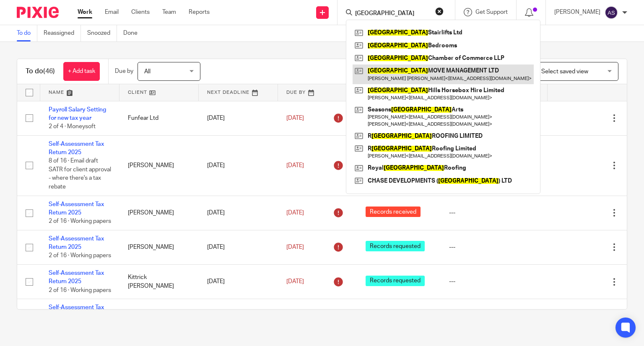 The image size is (644, 346). I want to click on a: Work, so click(85, 12).